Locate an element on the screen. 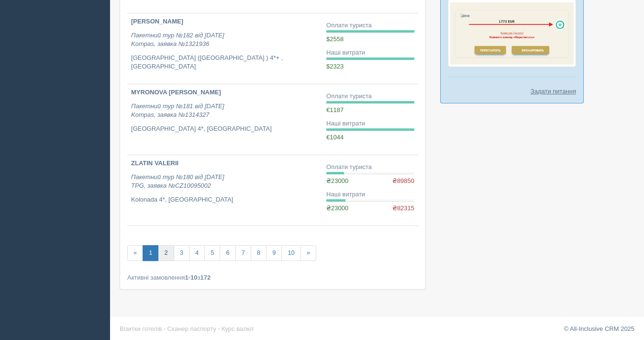 Image resolution: width=644 pixels, height=340 pixels. a: 5 is located at coordinates (212, 253).